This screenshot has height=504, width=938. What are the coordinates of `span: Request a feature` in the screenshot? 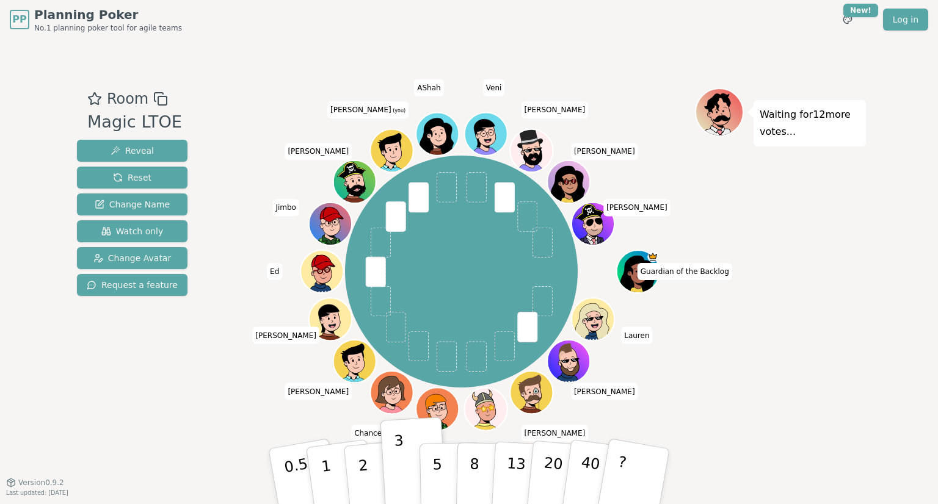 It's located at (132, 285).